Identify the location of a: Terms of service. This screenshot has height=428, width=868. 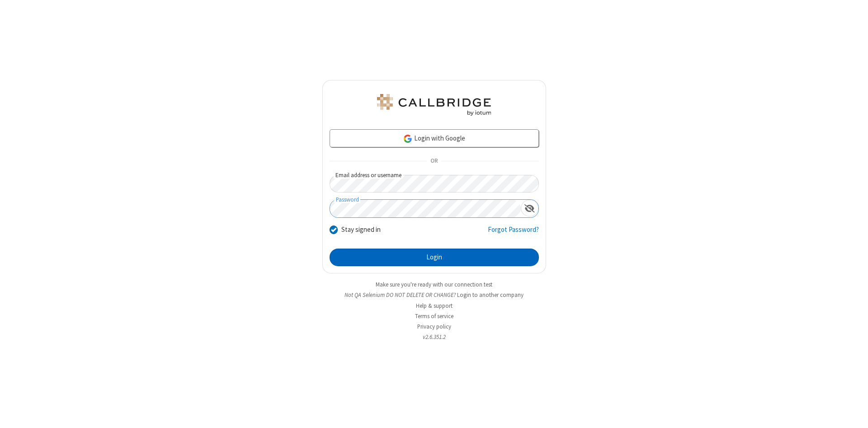
(434, 316).